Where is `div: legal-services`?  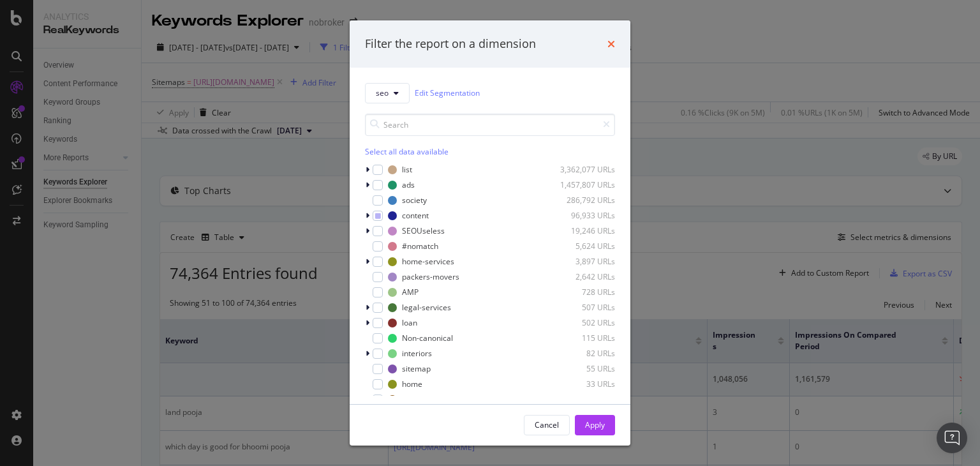
div: legal-services is located at coordinates (426, 307).